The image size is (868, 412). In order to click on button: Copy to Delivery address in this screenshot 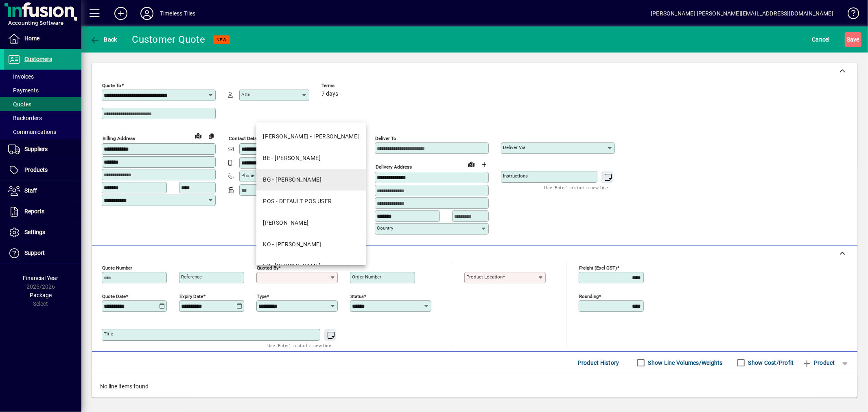, I will do `click(211, 136)`.